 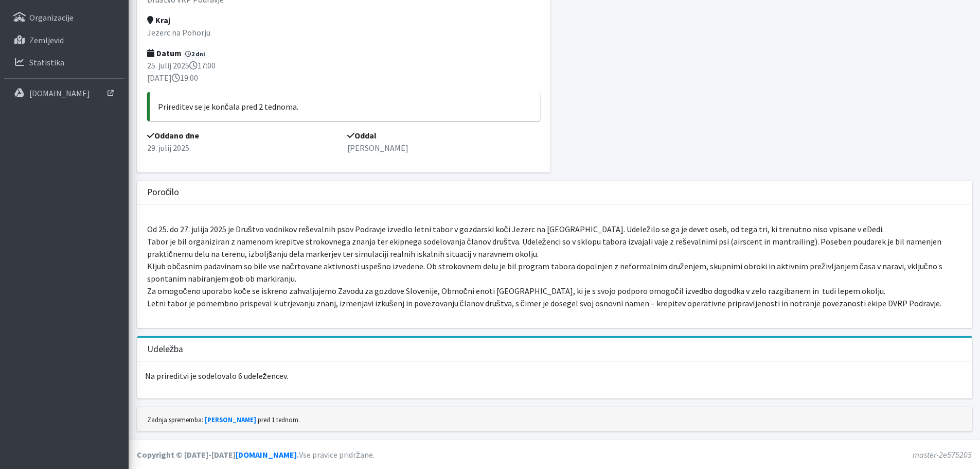 I want to click on a: Zemljevid, so click(x=64, y=40).